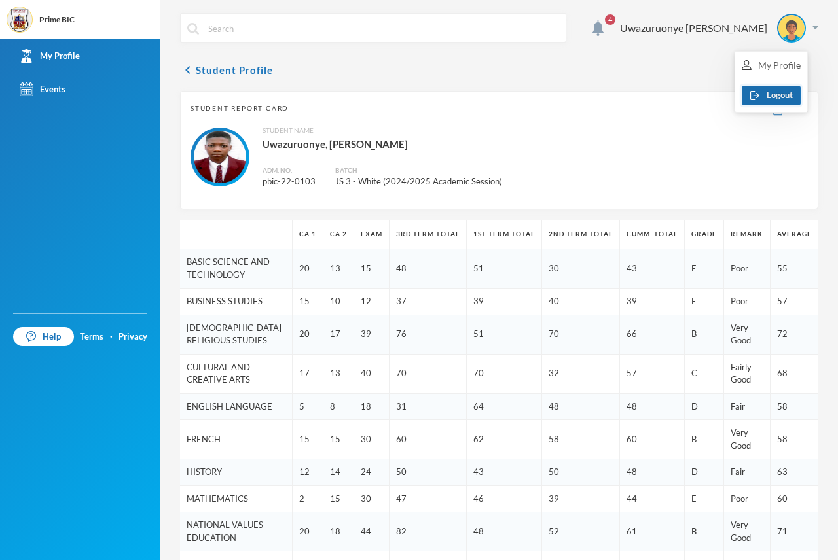 This screenshot has height=560, width=838. Describe the element at coordinates (747, 374) in the screenshot. I see `td: Fairly Good` at that location.